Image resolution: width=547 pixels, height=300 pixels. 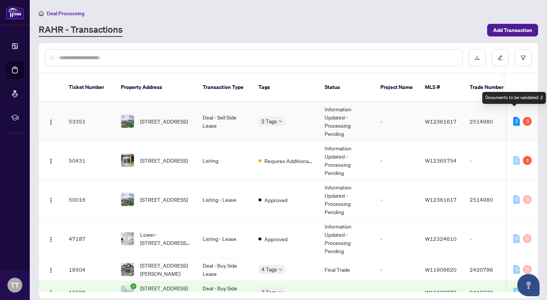 I want to click on button: Add Transaction, so click(x=513, y=30).